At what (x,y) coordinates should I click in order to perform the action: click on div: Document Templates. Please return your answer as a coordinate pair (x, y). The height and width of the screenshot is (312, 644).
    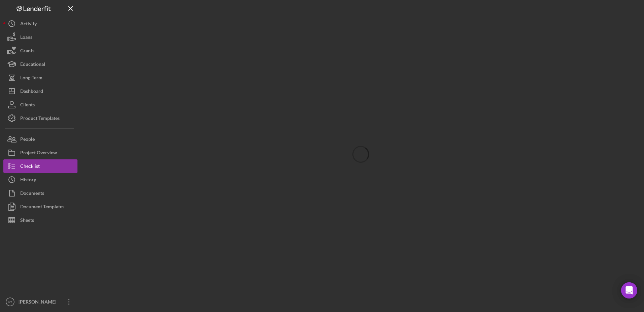
    Looking at the image, I should click on (42, 207).